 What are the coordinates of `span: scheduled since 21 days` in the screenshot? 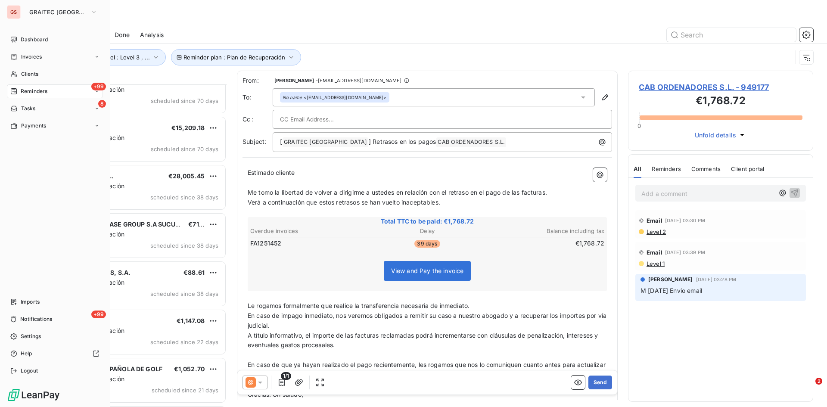 It's located at (185, 390).